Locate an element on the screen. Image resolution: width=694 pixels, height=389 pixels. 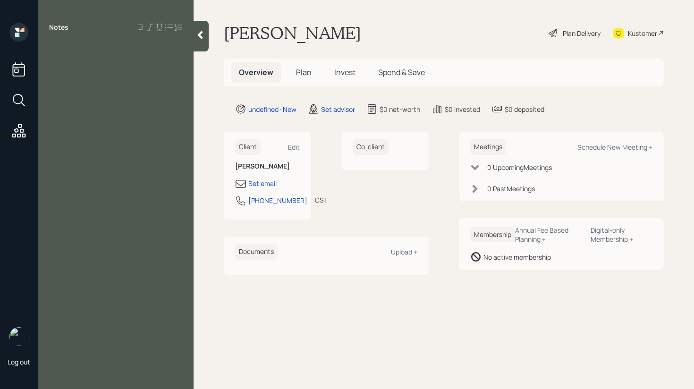
div: Kustomer is located at coordinates (643, 33).